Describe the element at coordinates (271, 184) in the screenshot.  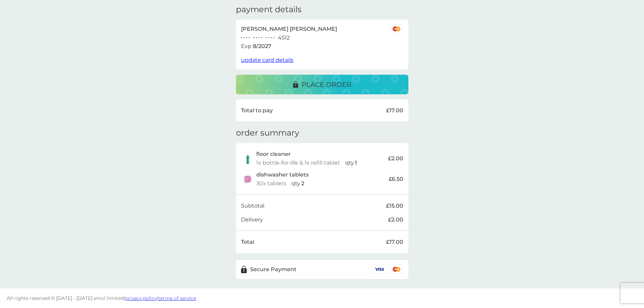
I see `p: 30x tablets` at that location.